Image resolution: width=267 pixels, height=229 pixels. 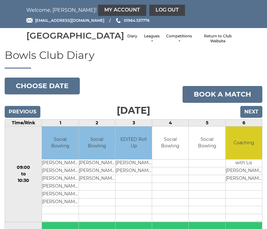 What do you see at coordinates (134, 123) in the screenshot?
I see `td: 3` at bounding box center [134, 123].